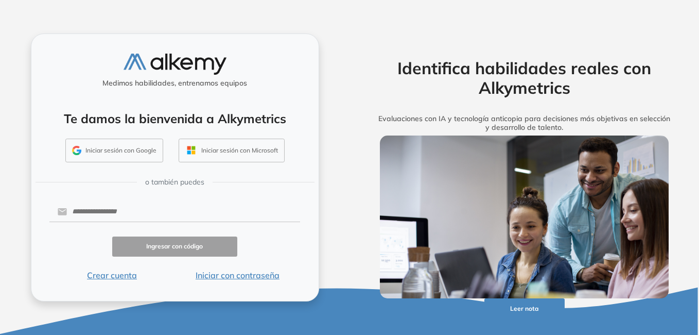 Image resolution: width=699 pixels, height=335 pixels. What do you see at coordinates (175, 182) in the screenshot?
I see `span: o también puedes` at bounding box center [175, 182].